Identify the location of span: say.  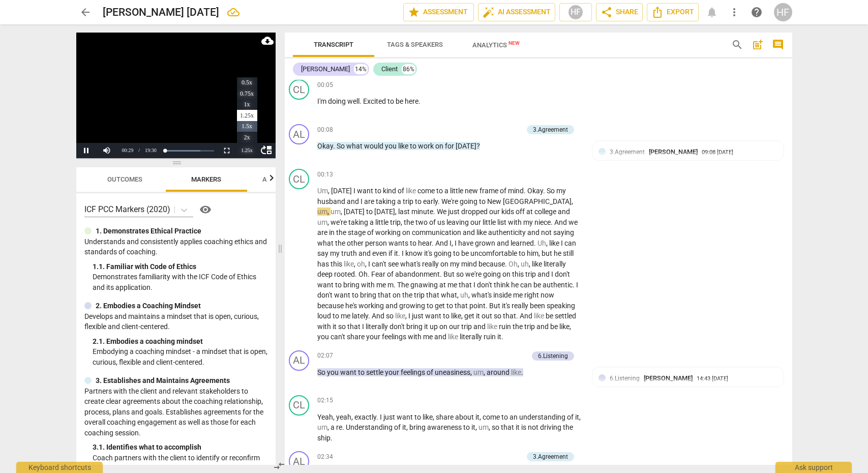
(324, 253).